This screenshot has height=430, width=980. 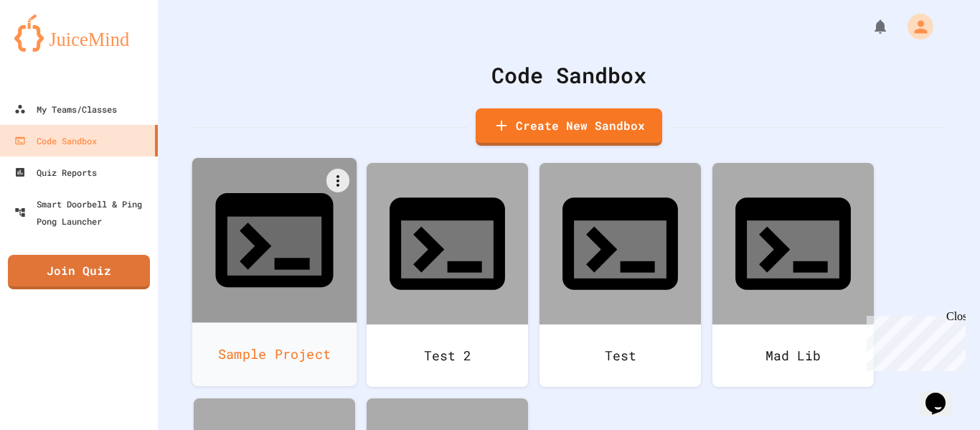 I want to click on div: Mad Lib, so click(x=793, y=355).